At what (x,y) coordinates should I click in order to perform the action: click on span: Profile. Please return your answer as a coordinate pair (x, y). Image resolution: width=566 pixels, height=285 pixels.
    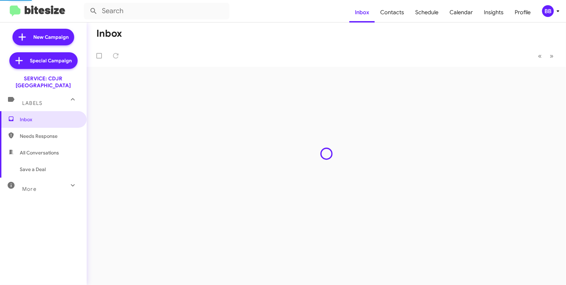
    Looking at the image, I should click on (523, 12).